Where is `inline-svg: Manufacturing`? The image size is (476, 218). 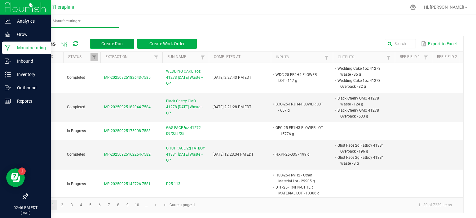
inline-svg: Manufacturing is located at coordinates (8, 48).